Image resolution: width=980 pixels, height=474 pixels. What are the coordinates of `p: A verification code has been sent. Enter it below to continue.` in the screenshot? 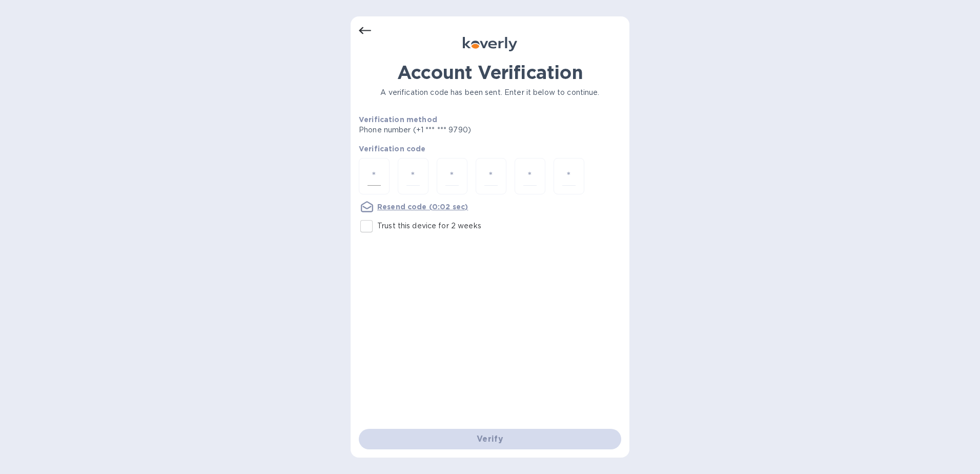 It's located at (490, 93).